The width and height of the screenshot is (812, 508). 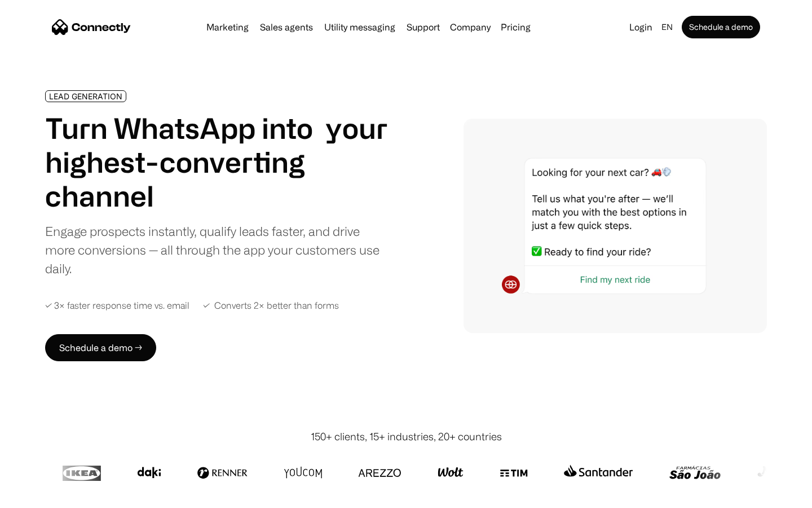 What do you see at coordinates (640, 27) in the screenshot?
I see `a: Login` at bounding box center [640, 27].